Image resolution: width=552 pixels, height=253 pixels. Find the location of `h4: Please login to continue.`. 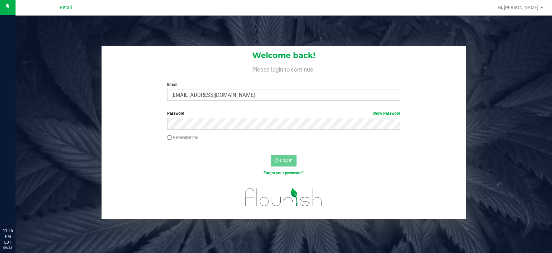

h4: Please login to continue. is located at coordinates (284, 69).